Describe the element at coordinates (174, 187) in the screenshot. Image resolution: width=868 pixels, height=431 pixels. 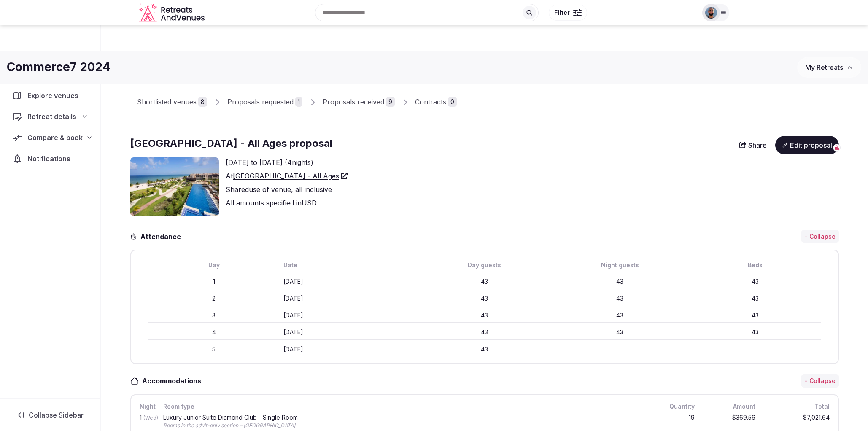
I see `img: Venue cover photo` at that location.